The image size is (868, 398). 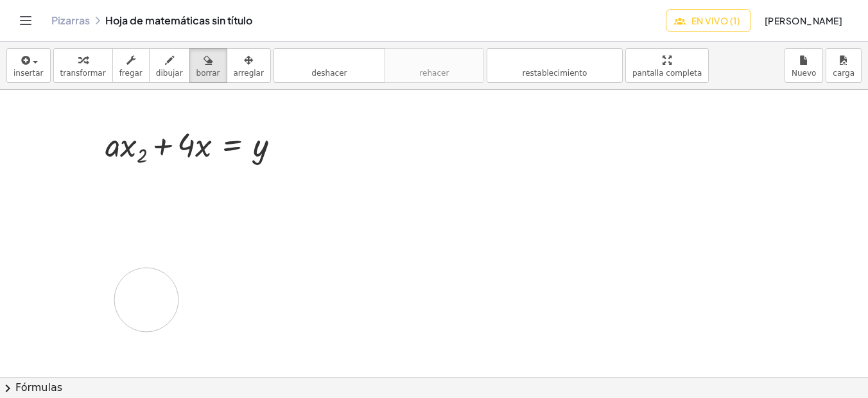 I want to click on font: En vivo (1), so click(x=715, y=21).